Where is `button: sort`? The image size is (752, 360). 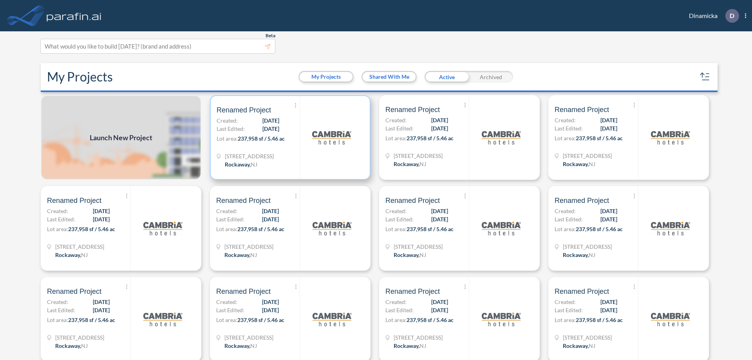
button: sort is located at coordinates (705, 77).